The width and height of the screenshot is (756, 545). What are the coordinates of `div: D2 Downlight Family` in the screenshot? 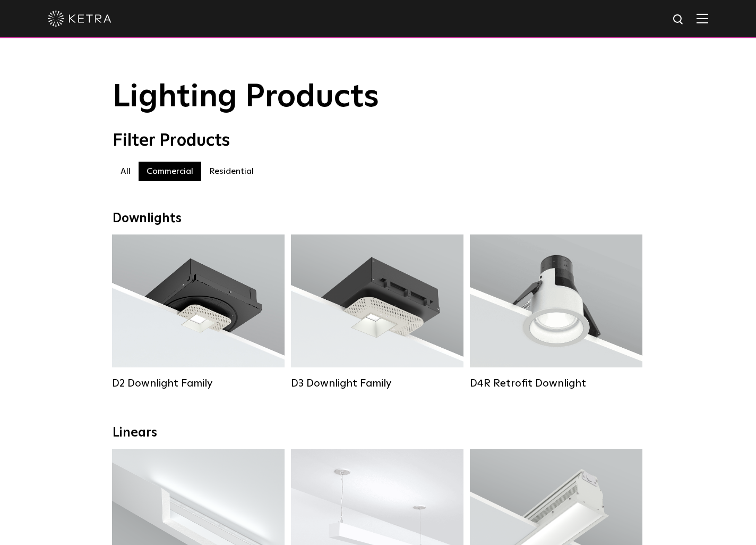 It's located at (198, 383).